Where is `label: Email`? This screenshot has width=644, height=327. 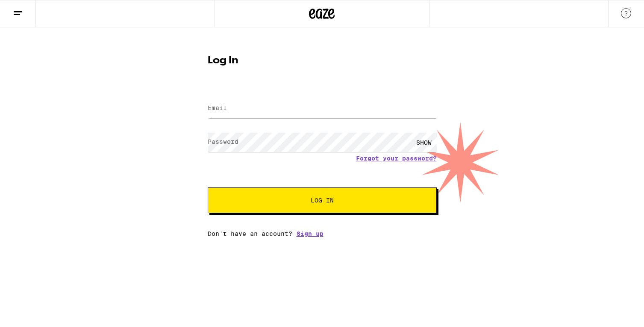
label: Email is located at coordinates (217, 108).